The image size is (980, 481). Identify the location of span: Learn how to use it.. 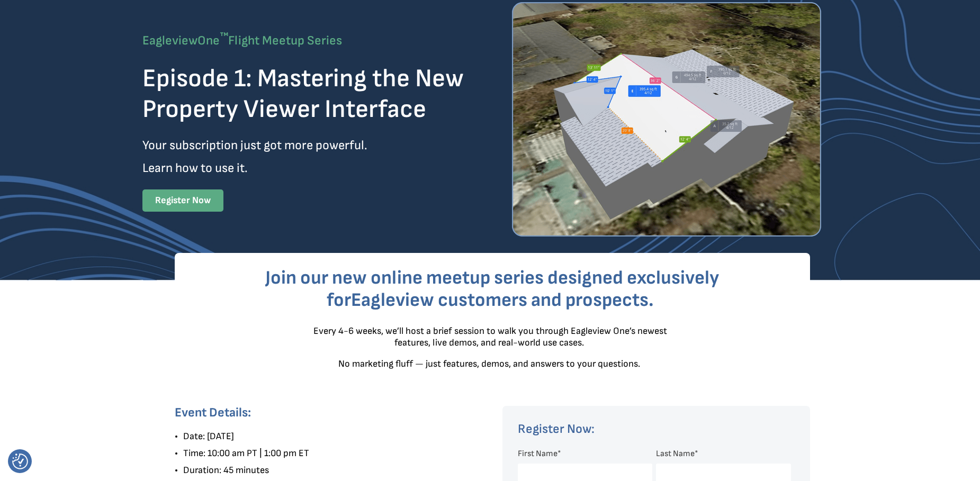
(195, 168).